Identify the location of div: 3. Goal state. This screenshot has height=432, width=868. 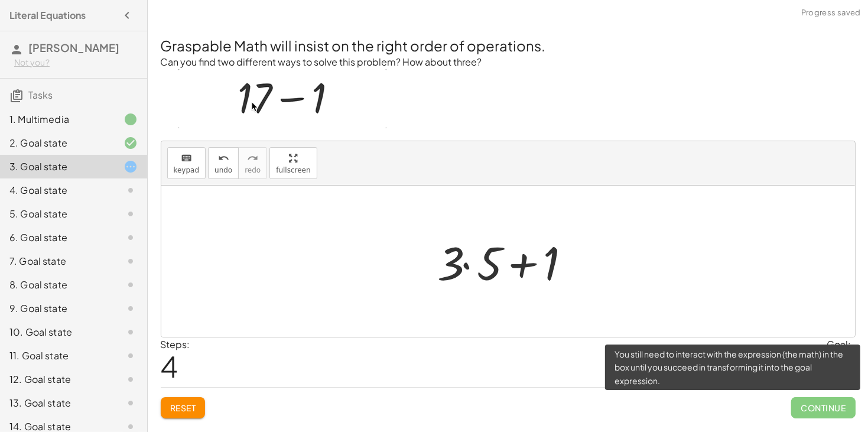
(57, 167).